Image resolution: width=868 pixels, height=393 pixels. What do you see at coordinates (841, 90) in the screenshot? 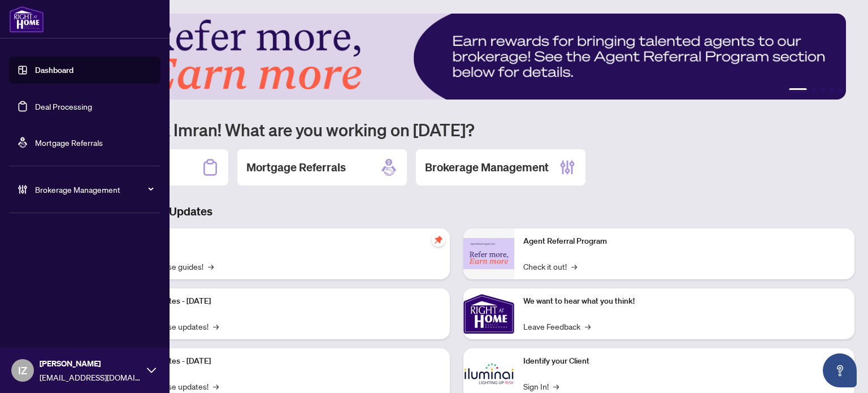
I see `button: 5` at bounding box center [841, 90].